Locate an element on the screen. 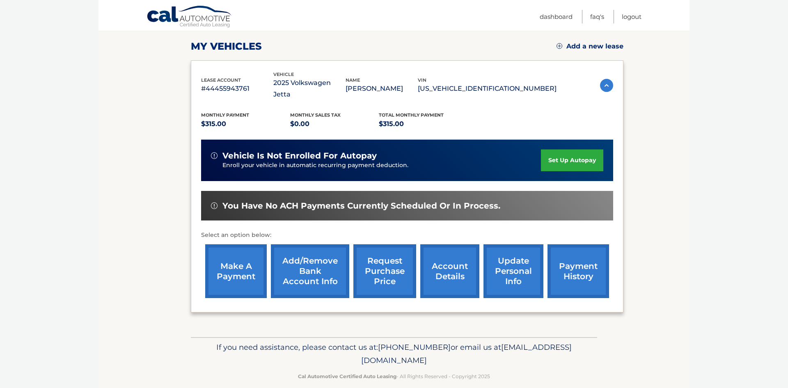  p: Select an option below: is located at coordinates (407, 235).